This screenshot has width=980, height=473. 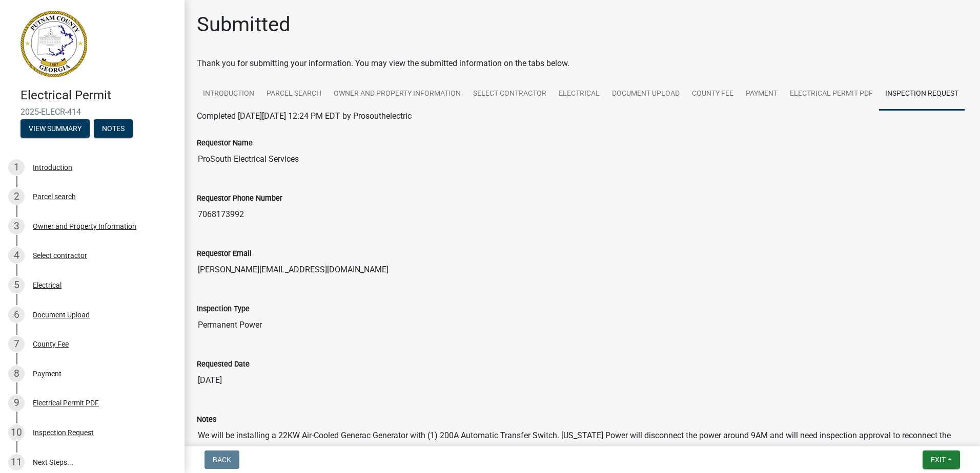 I want to click on label: Notes, so click(x=206, y=420).